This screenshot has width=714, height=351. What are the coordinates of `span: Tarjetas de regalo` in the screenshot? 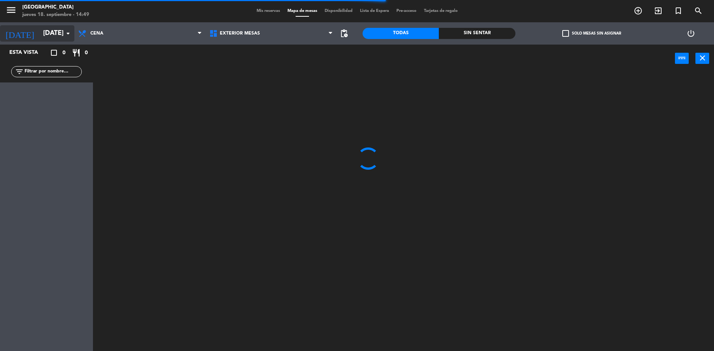 It's located at (441, 11).